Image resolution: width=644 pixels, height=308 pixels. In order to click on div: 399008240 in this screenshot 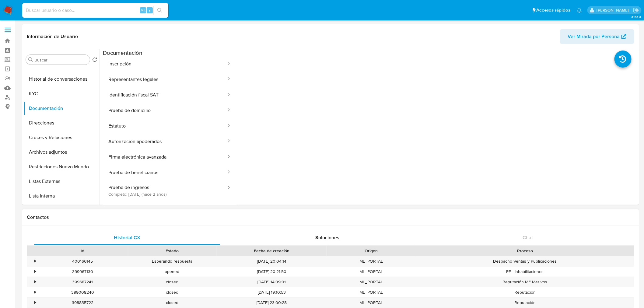, I will do `click(82, 292)`.